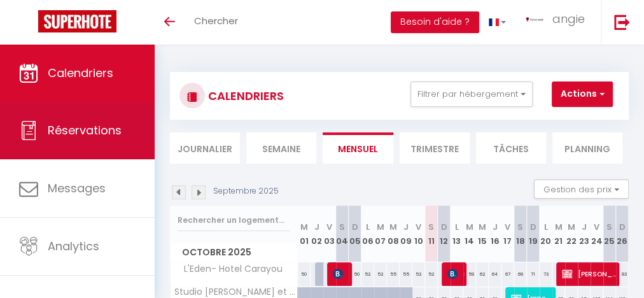 The width and height of the screenshot is (644, 298). I want to click on th: 15, so click(483, 234).